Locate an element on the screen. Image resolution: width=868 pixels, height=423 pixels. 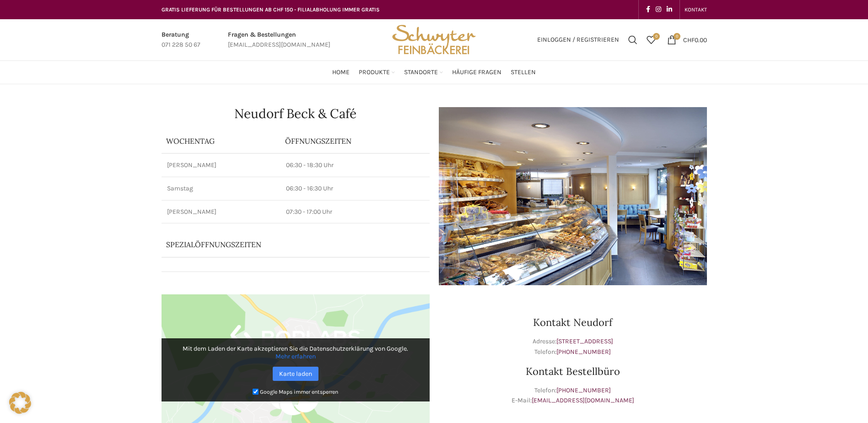
p: Wochentag is located at coordinates (221, 141).